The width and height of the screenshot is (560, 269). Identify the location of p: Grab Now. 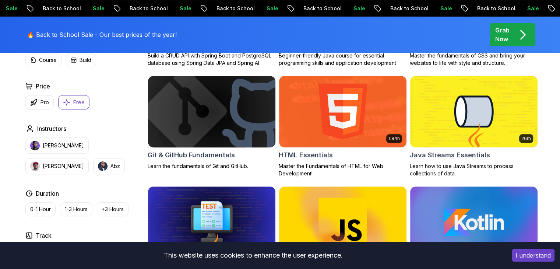
(502, 35).